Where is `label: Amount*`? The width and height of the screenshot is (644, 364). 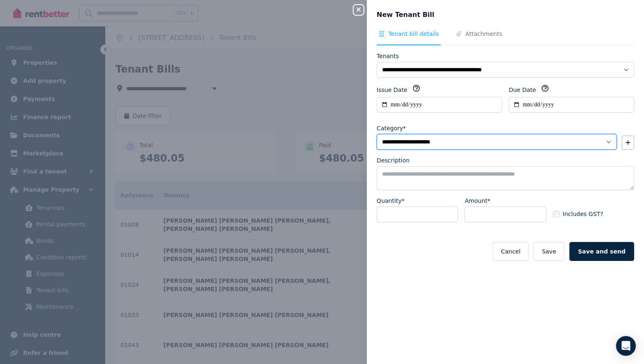 label: Amount* is located at coordinates (477, 201).